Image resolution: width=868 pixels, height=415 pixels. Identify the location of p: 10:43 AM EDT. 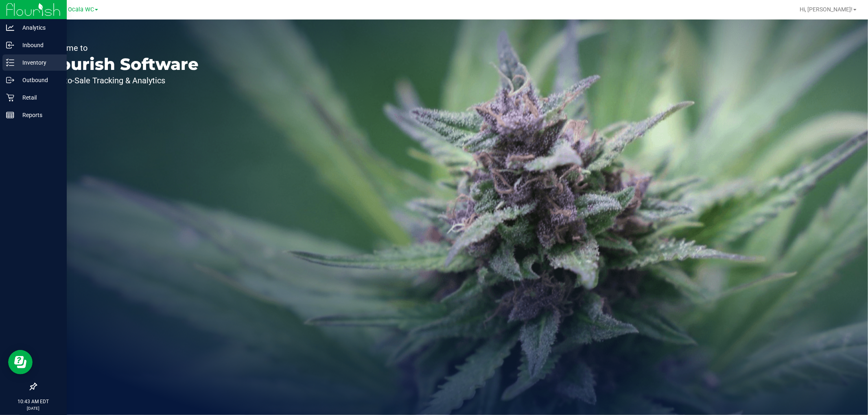
(33, 402).